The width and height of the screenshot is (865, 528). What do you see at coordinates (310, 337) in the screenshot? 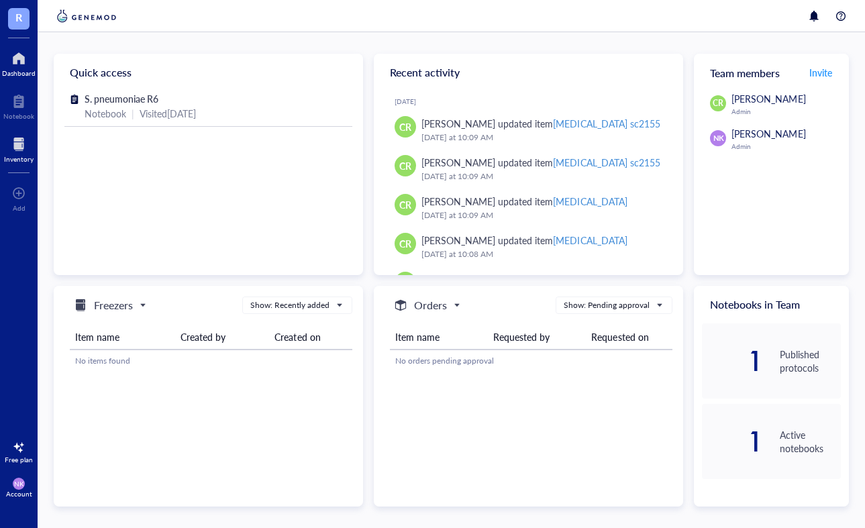
I see `th: Created on` at bounding box center [310, 337].